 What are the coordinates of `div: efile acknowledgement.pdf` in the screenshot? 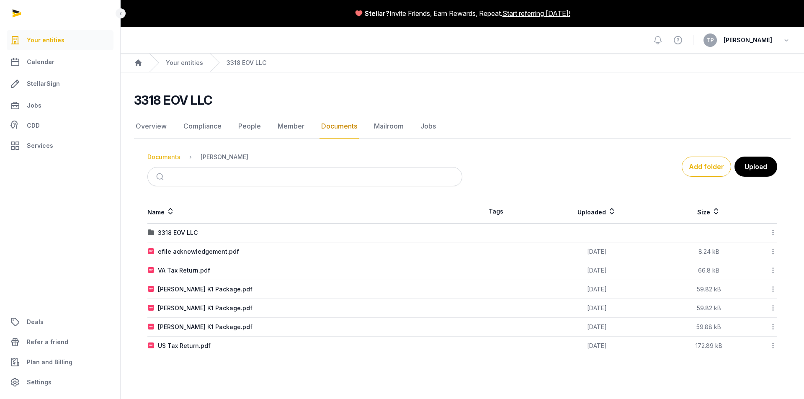 It's located at (198, 252).